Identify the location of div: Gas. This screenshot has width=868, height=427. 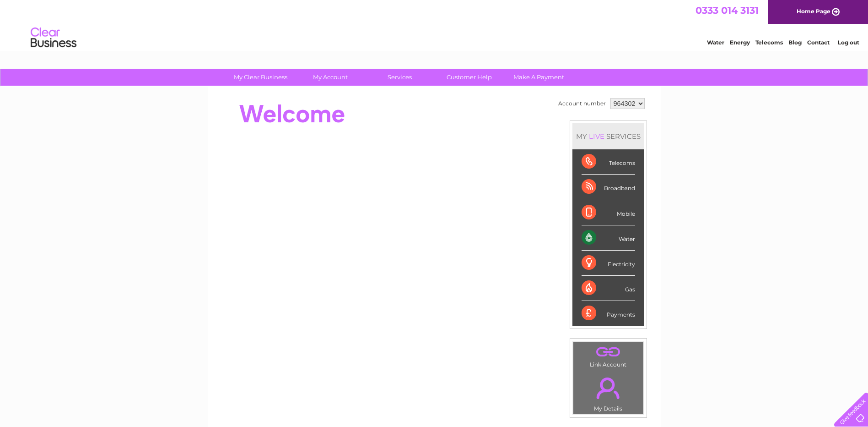
(608, 288).